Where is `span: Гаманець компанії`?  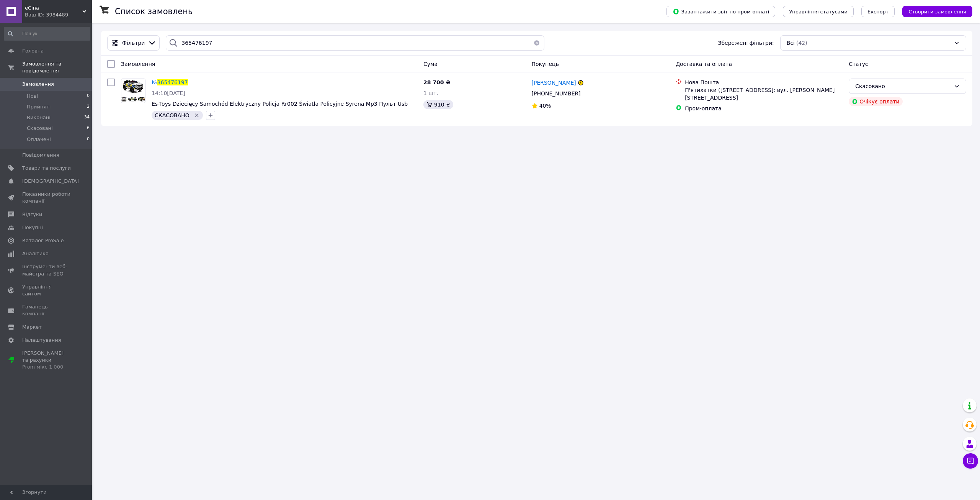 span: Гаманець компанії is located at coordinates (46, 310).